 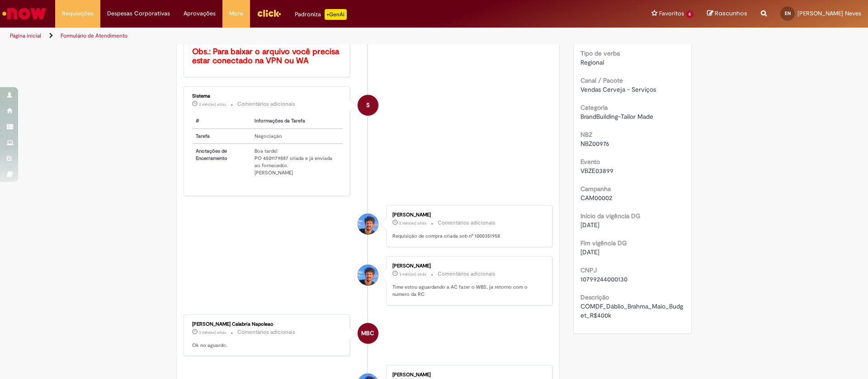 I want to click on div: Sistema, so click(x=267, y=96).